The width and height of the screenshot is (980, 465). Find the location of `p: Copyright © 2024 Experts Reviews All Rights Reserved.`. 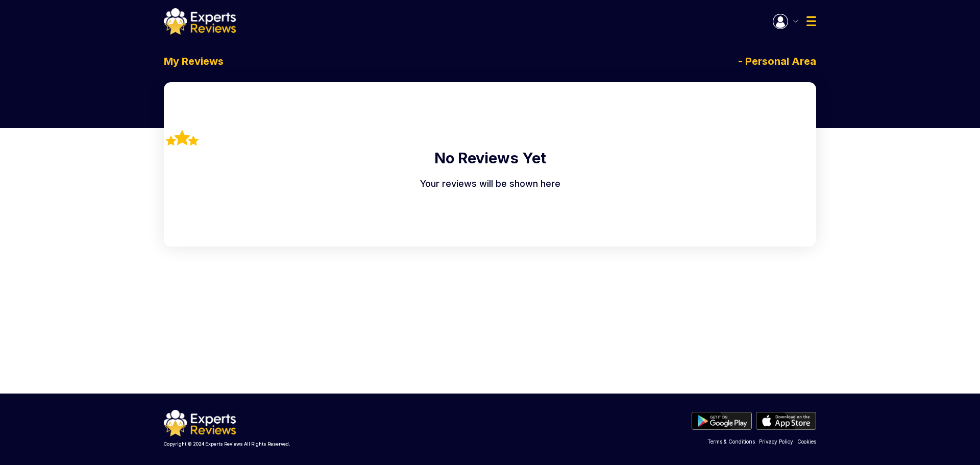

p: Copyright © 2024 Experts Reviews All Rights Reserved. is located at coordinates (227, 444).